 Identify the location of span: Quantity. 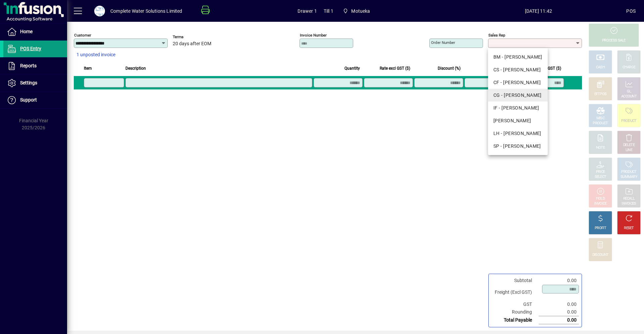
(352, 68).